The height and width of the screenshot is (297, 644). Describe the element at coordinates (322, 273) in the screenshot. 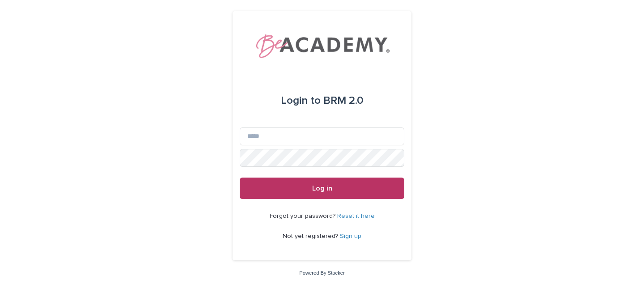

I see `a: Powered By Stacker` at that location.